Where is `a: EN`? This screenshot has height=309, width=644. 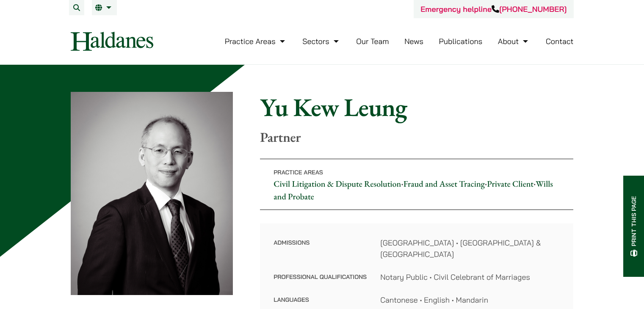
a: EN is located at coordinates (104, 8).